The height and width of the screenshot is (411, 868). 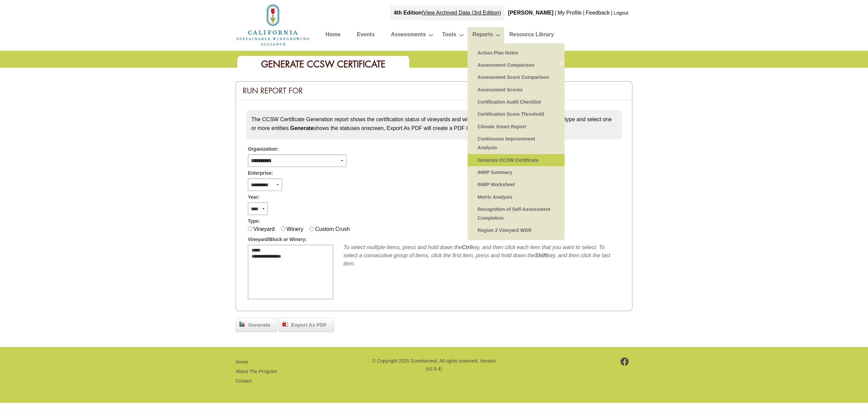 I want to click on a: My Profile, so click(x=569, y=13).